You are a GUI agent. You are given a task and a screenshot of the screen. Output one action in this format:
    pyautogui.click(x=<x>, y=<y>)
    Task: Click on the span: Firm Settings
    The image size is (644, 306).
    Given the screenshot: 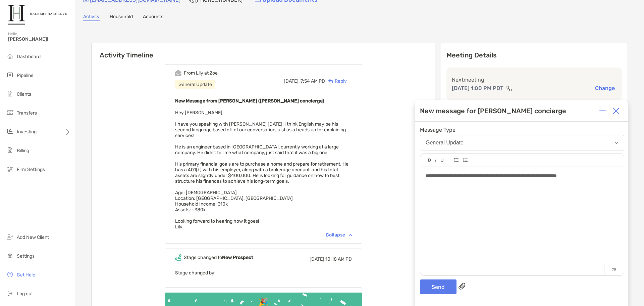 What is the action you would take?
    pyautogui.click(x=31, y=169)
    